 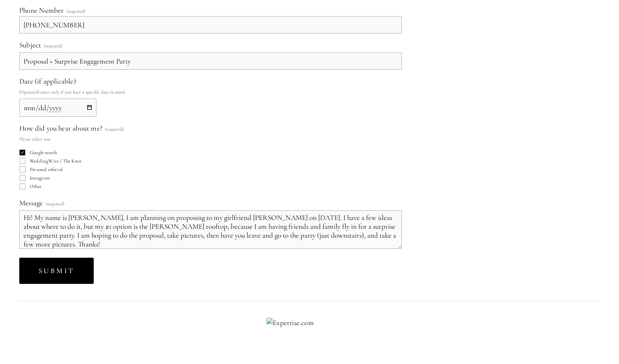 What do you see at coordinates (22, 161) in the screenshot?
I see `input: WeddingWire / The Knot` at bounding box center [22, 161].